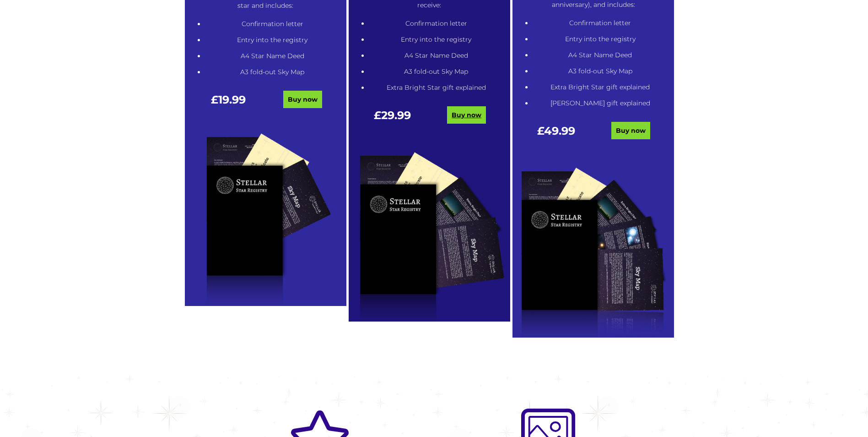 The image size is (868, 437). What do you see at coordinates (560, 131) in the screenshot?
I see `span: 49.99` at bounding box center [560, 131].